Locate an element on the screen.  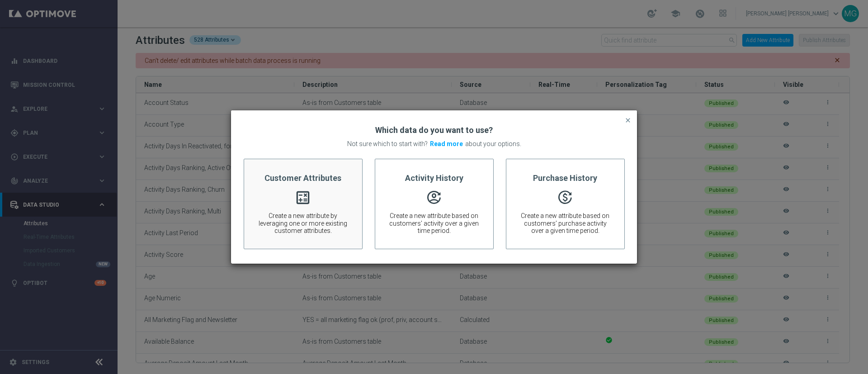
p: Not sure which to start with? is located at coordinates (387, 144).